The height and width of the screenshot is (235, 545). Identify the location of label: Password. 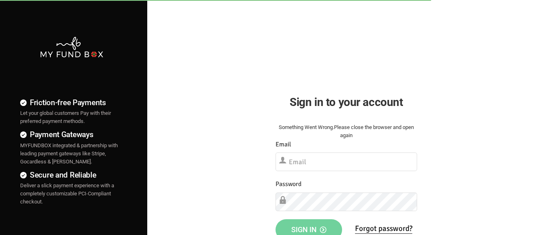
(289, 184).